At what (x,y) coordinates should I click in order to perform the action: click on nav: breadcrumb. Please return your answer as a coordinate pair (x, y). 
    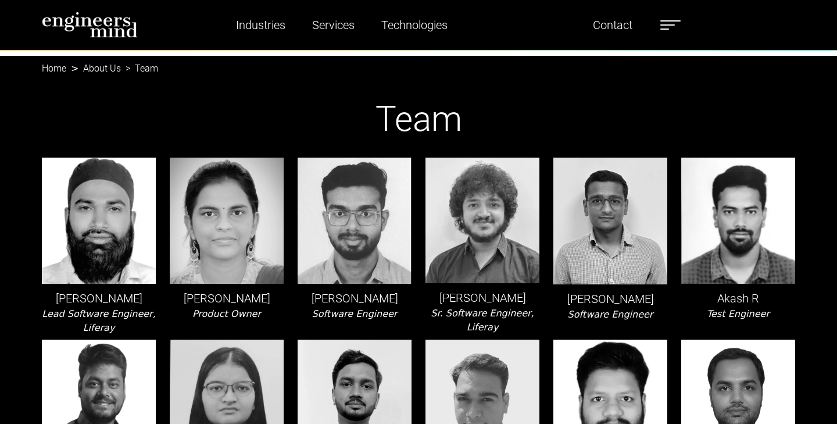
    Looking at the image, I should click on (419, 63).